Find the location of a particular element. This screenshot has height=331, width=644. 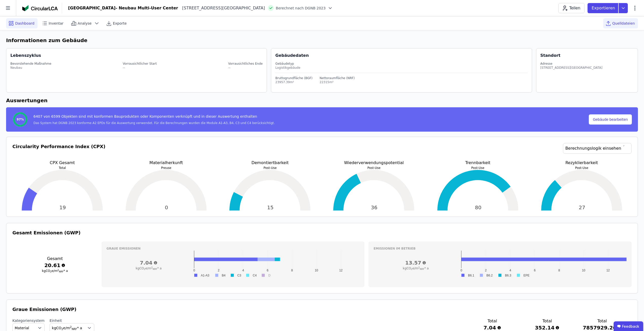

p: Trennbarkeit is located at coordinates (478, 163).